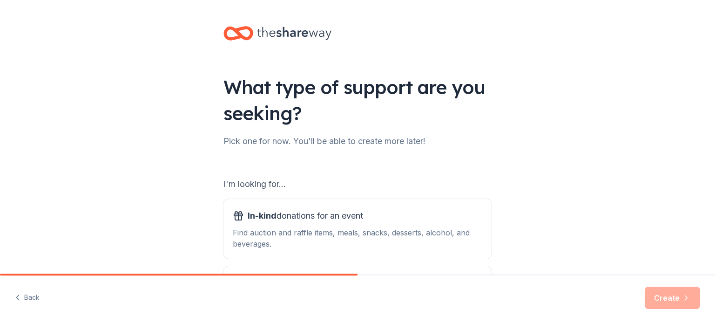 The height and width of the screenshot is (324, 715). Describe the element at coordinates (262, 215) in the screenshot. I see `span: In-kind` at that location.